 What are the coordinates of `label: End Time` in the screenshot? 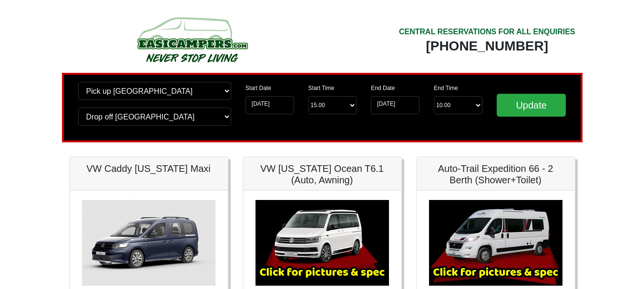 It's located at (446, 88).